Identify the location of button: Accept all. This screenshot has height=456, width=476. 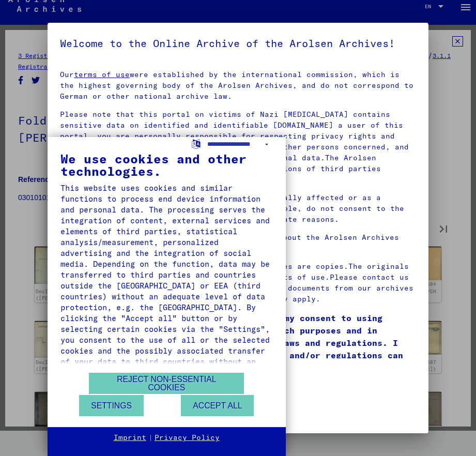
(217, 405).